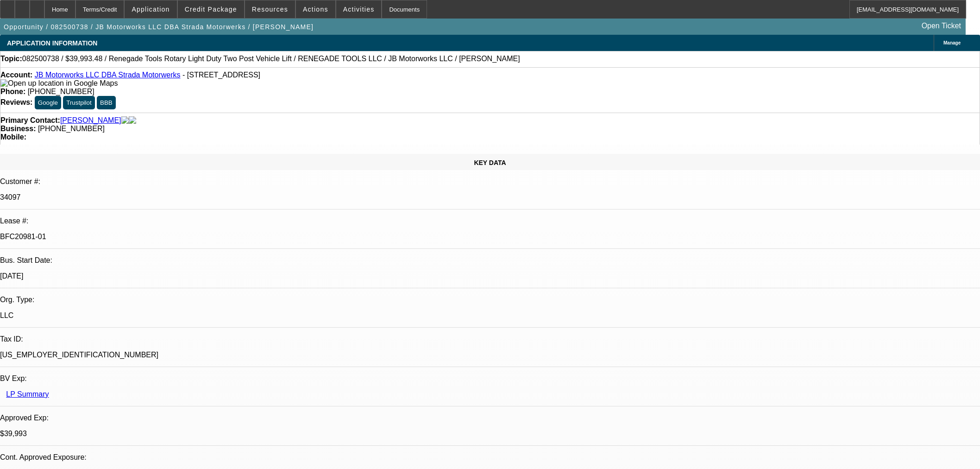 The height and width of the screenshot is (469, 980). Describe the element at coordinates (150, 9) in the screenshot. I see `span: Application` at that location.